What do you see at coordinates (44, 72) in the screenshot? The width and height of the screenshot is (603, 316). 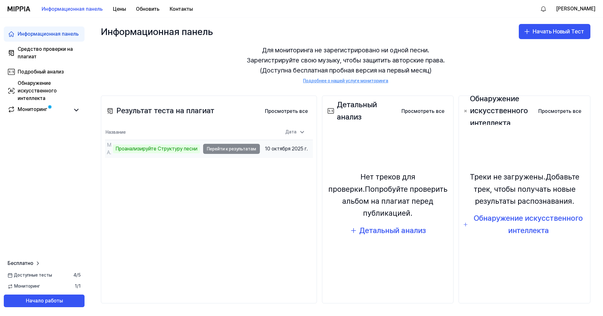 I see `a: Подробный анализ` at bounding box center [44, 72].